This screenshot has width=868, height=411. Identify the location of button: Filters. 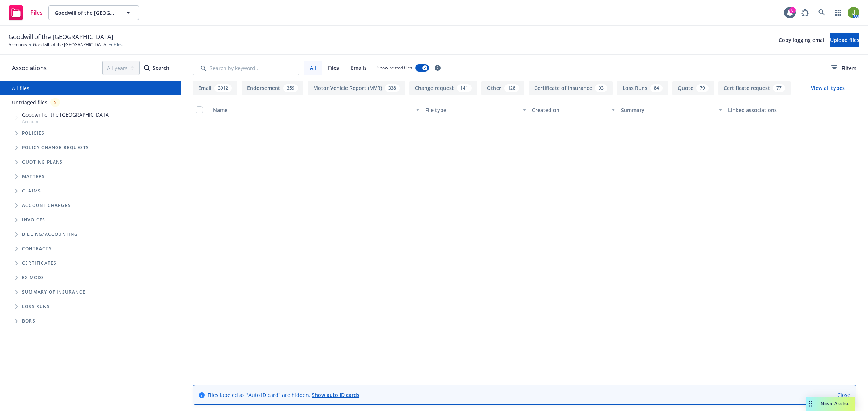
(843, 68).